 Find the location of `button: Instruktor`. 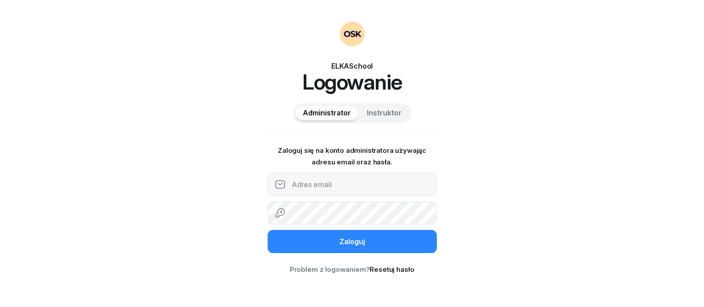

button: Instruktor is located at coordinates (384, 113).